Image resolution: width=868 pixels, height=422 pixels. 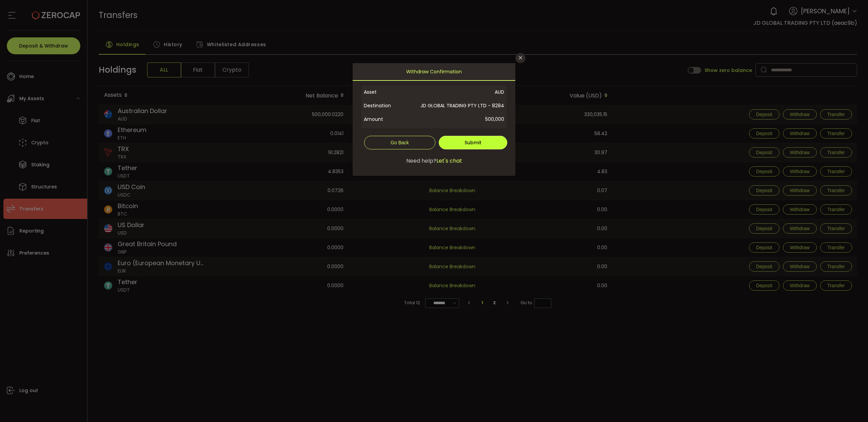 I want to click on span: Go Back, so click(x=400, y=142).